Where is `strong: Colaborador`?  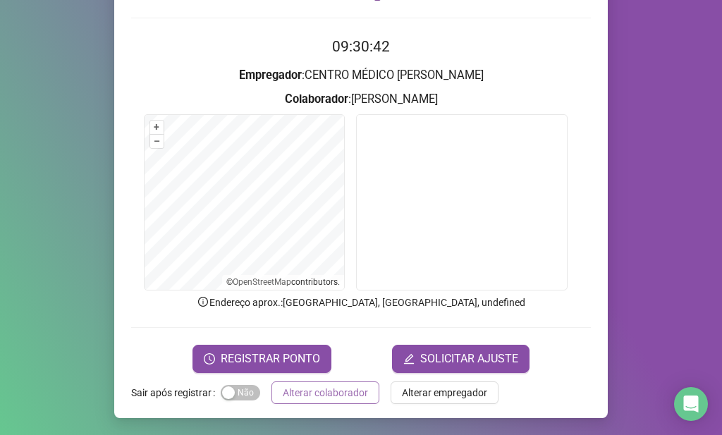
strong: Colaborador is located at coordinates (317, 99).